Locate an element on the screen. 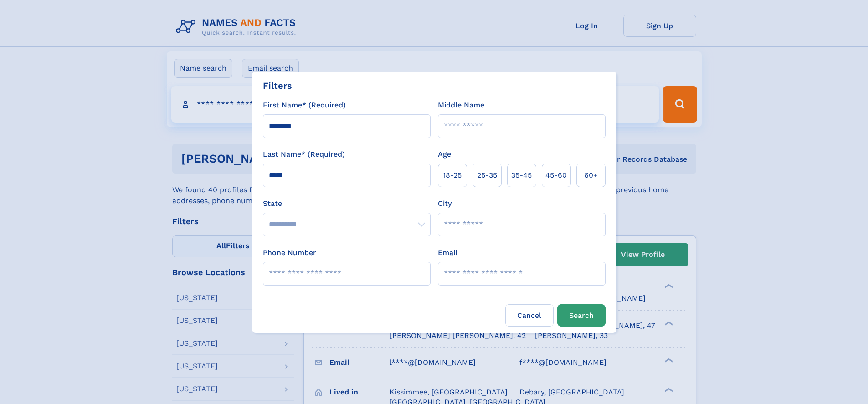 Image resolution: width=868 pixels, height=404 pixels. span: 60+ is located at coordinates (591, 175).